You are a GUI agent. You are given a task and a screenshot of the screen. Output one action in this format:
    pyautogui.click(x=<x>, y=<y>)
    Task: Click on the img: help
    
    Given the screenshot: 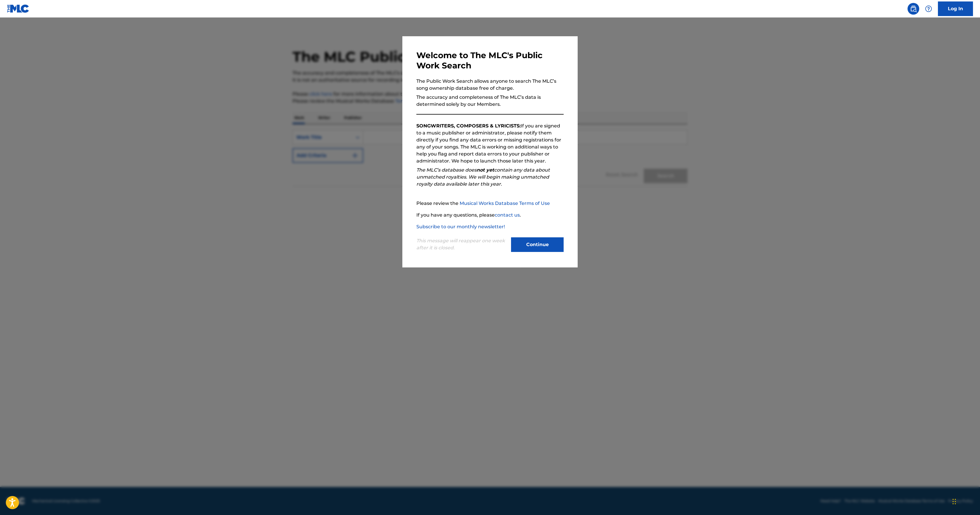 What is the action you would take?
    pyautogui.click(x=929, y=9)
    